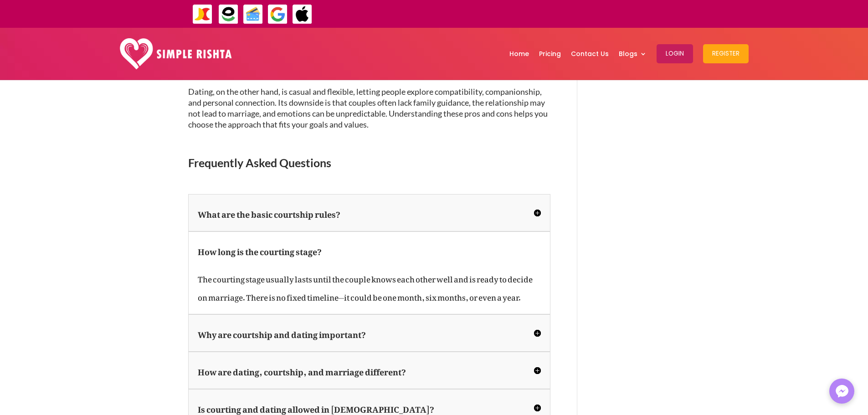 The height and width of the screenshot is (415, 868). What do you see at coordinates (842, 392) in the screenshot?
I see `img: Messenger` at bounding box center [842, 392].